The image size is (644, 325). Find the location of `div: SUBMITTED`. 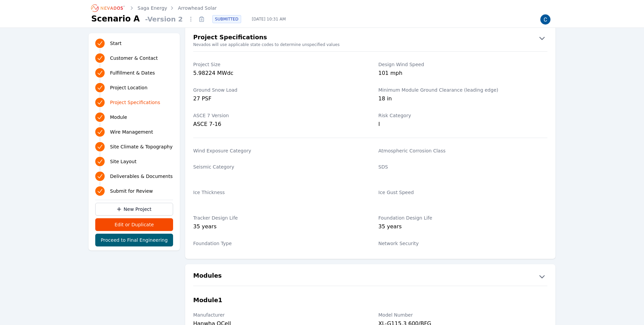

div: SUBMITTED is located at coordinates (227, 19).